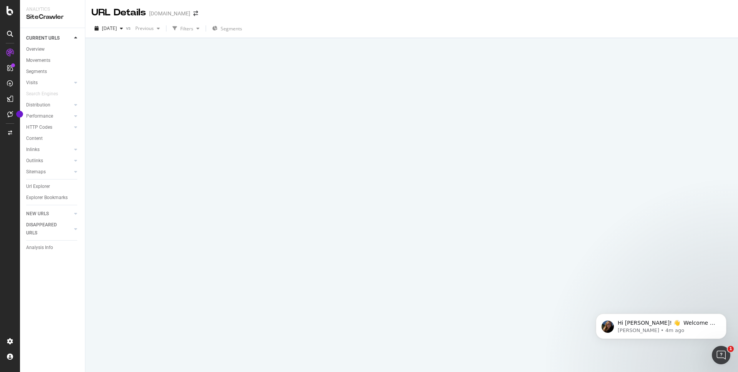  Describe the element at coordinates (38, 105) in the screenshot. I see `div: Distribution` at that location.